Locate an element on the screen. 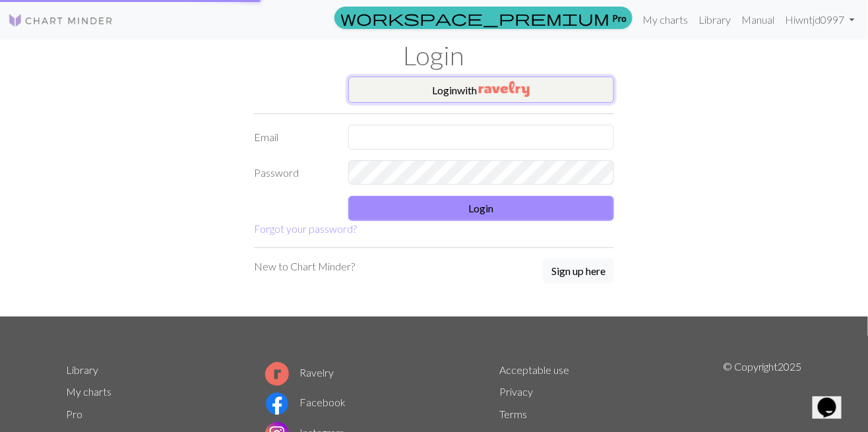 The width and height of the screenshot is (868, 432). img: Ravelry is located at coordinates (504, 89).